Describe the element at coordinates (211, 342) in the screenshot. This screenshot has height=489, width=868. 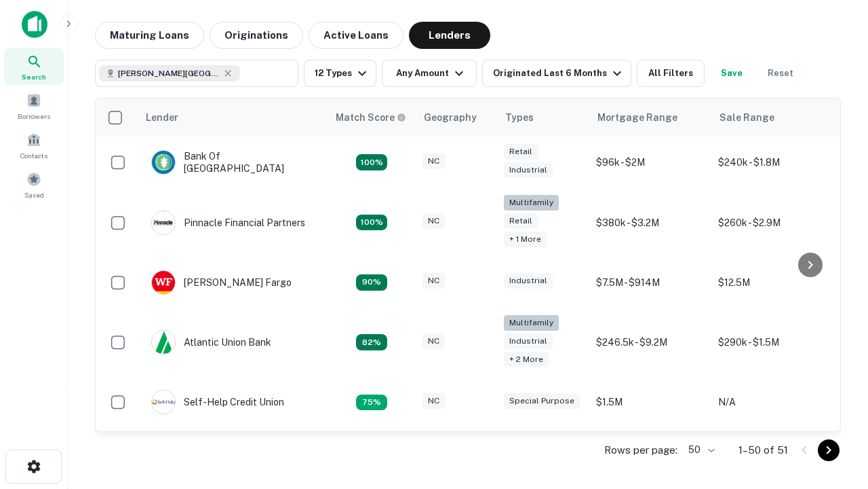
I see `div: Atlantic Union Bank` at that location.